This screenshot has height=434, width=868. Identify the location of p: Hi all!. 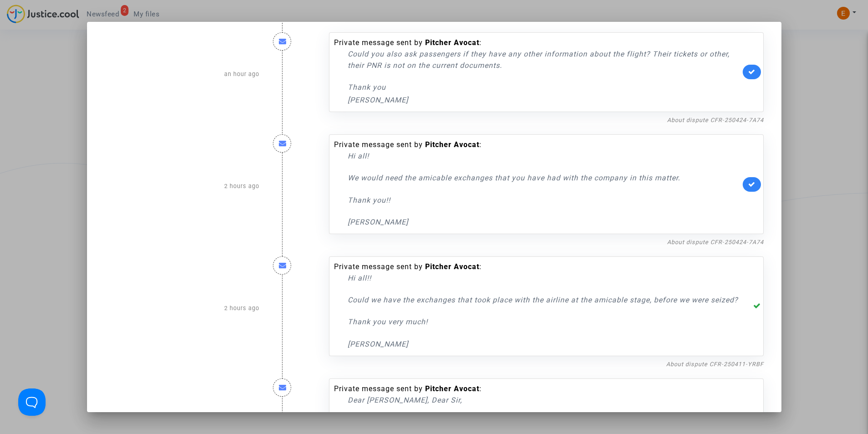
(544, 156).